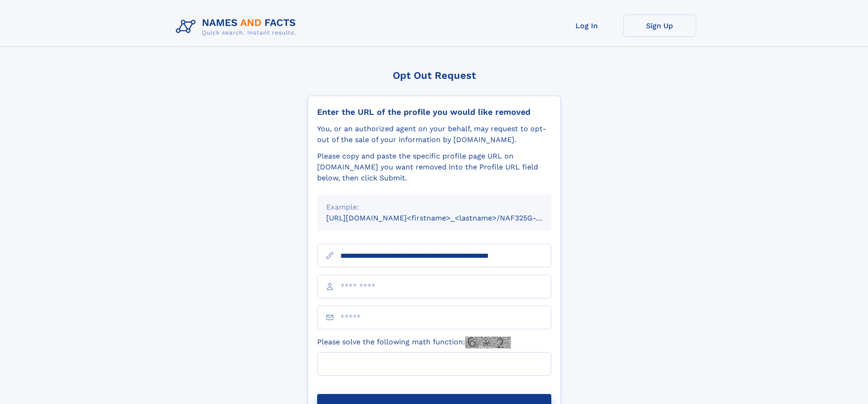 The width and height of the screenshot is (868, 404). Describe the element at coordinates (414, 342) in the screenshot. I see `label: Please solve the following math function:` at that location.